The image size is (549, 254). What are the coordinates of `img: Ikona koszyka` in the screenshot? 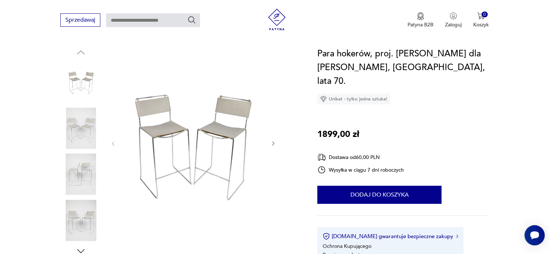 It's located at (480, 16).